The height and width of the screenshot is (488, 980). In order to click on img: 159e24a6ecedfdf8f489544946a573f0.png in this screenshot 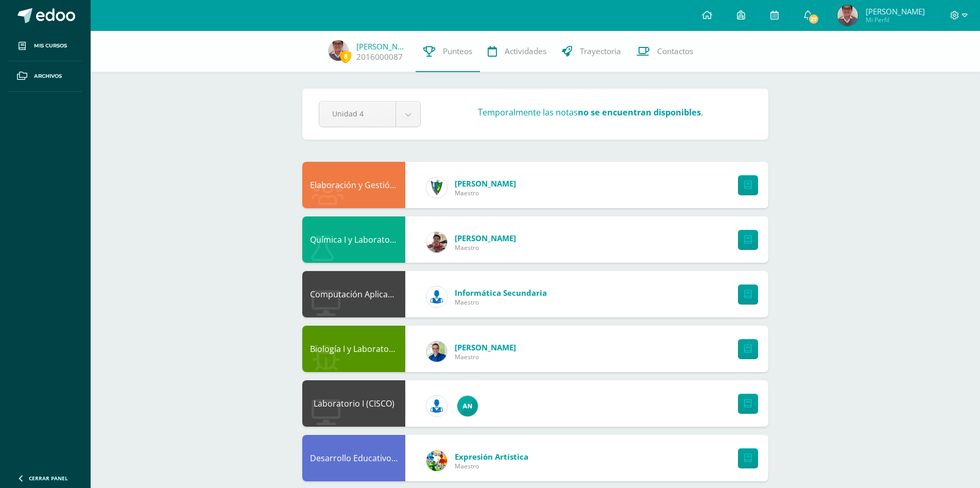, I will do `click(437, 460)`.